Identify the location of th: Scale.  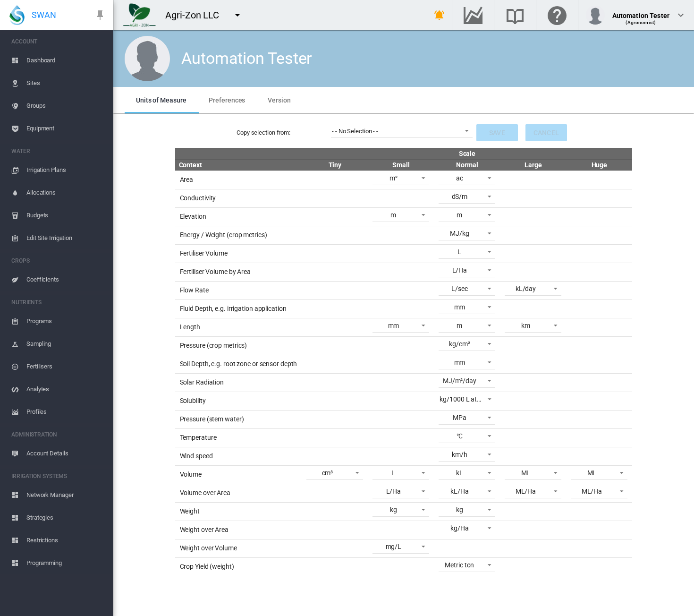
(467, 153).